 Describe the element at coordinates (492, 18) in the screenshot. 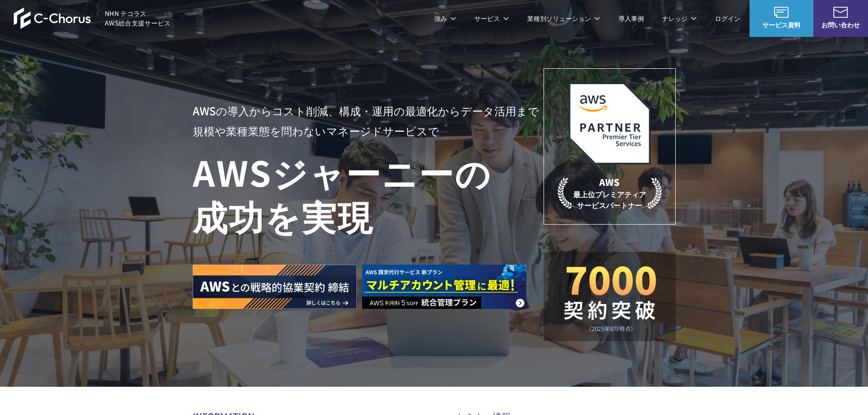

I see `p: サービス` at that location.